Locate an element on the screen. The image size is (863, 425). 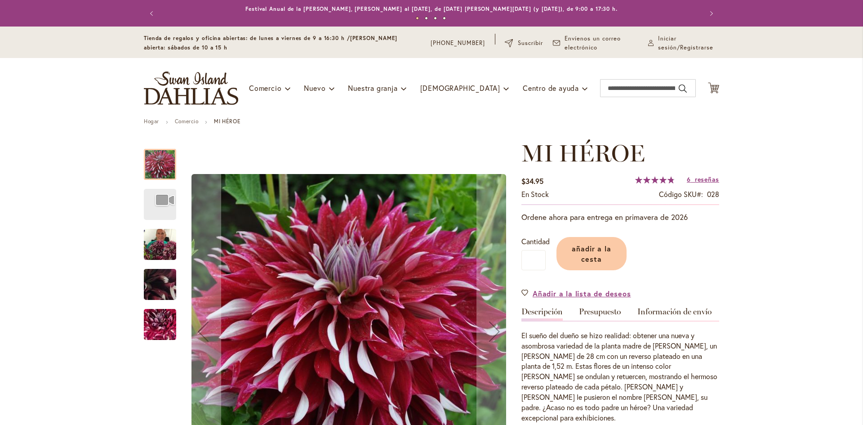
font: En stock is located at coordinates (535, 194).